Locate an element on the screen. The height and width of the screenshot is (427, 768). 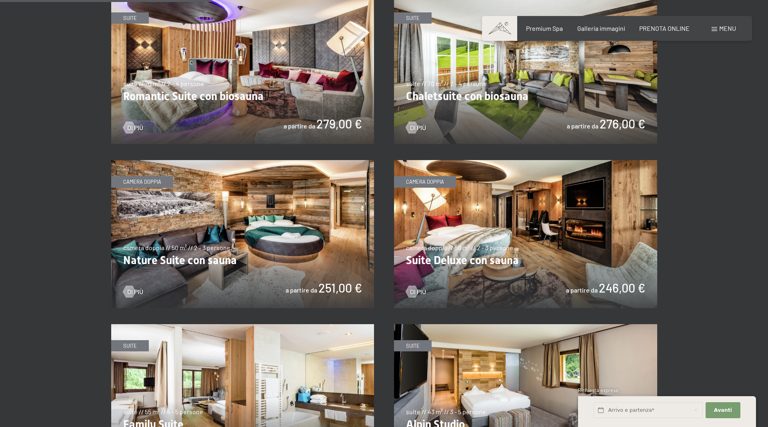
a: Galleria immagini is located at coordinates (601, 28).